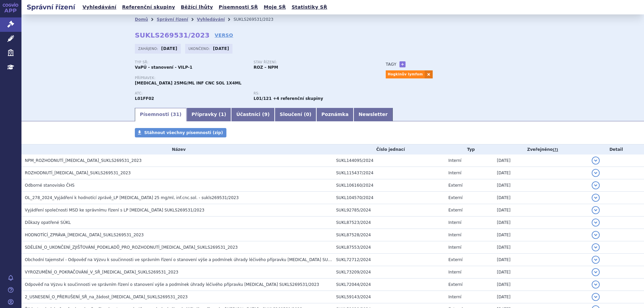 Image resolution: width=644 pixels, height=308 pixels. Describe the element at coordinates (295, 115) in the screenshot. I see `a: Sloučení (0)` at that location.